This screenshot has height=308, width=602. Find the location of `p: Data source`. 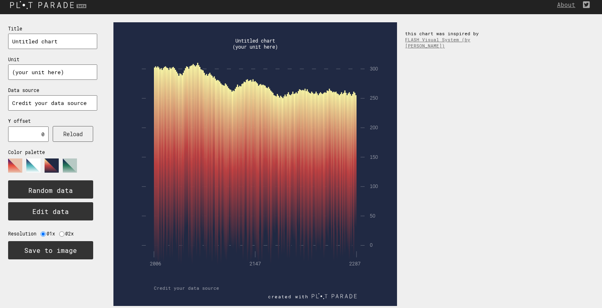

p: Data source is located at coordinates (53, 90).